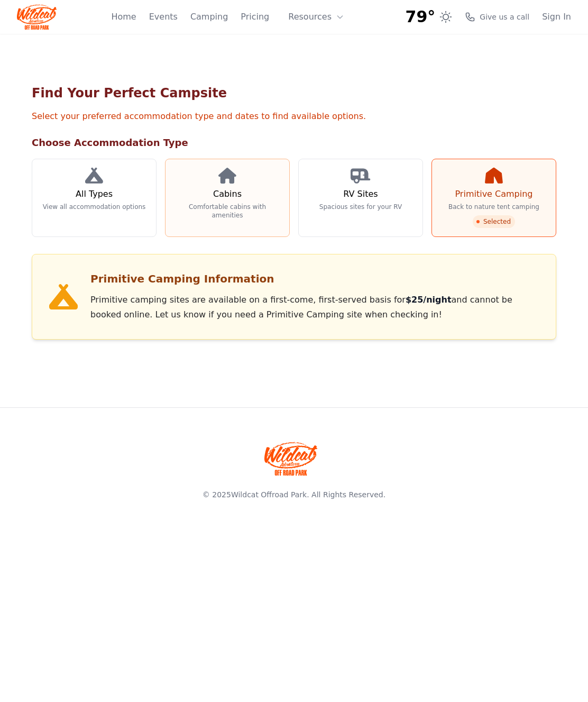  What do you see at coordinates (557, 17) in the screenshot?
I see `a: Sign In` at bounding box center [557, 17].